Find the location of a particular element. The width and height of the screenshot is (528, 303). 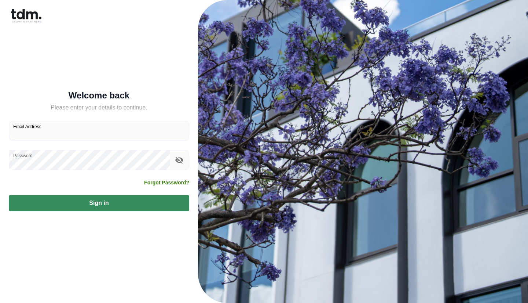

h5: Welcome back is located at coordinates (99, 95).